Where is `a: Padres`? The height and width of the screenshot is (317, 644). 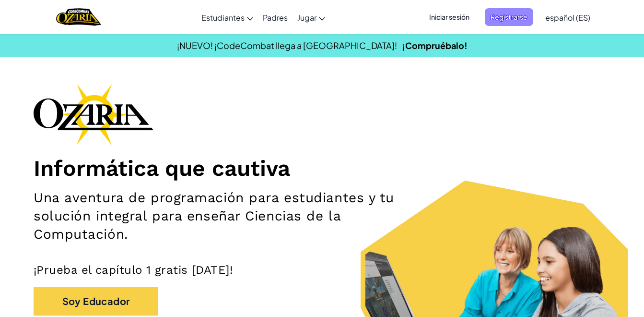 a: Padres is located at coordinates (276, 17).